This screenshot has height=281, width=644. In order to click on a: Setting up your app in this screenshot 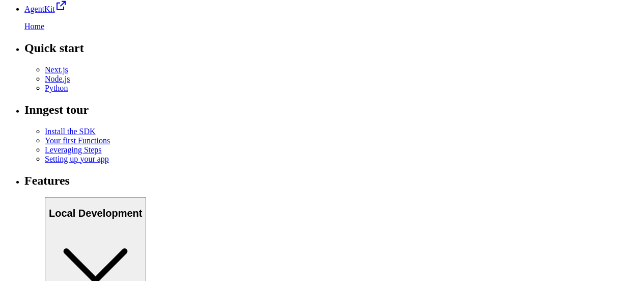, I will do `click(77, 158)`.